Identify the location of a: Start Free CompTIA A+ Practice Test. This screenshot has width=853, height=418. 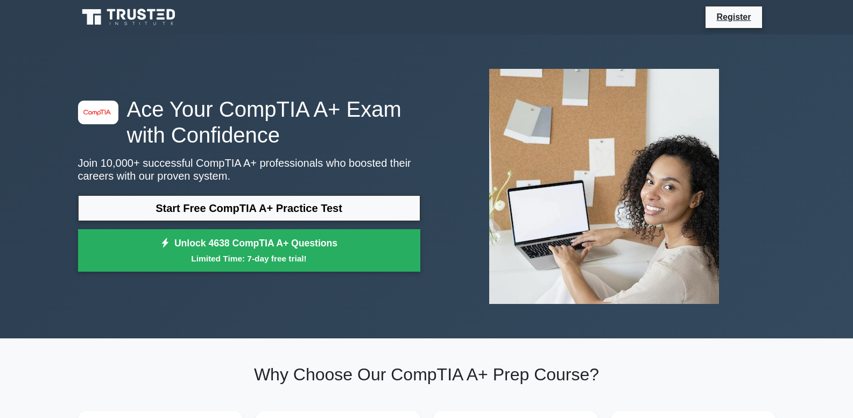
(249, 208).